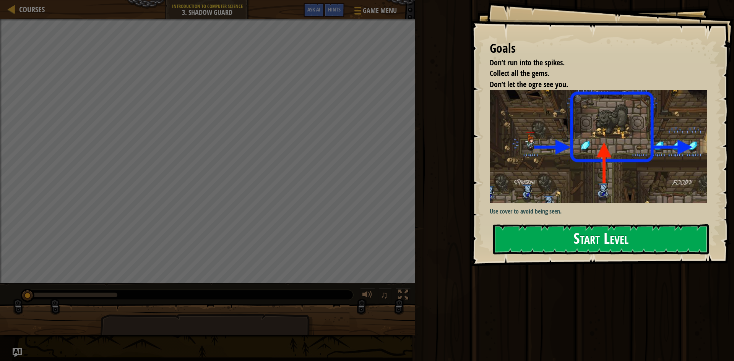 This screenshot has width=734, height=361. I want to click on a: Courses, so click(30, 9).